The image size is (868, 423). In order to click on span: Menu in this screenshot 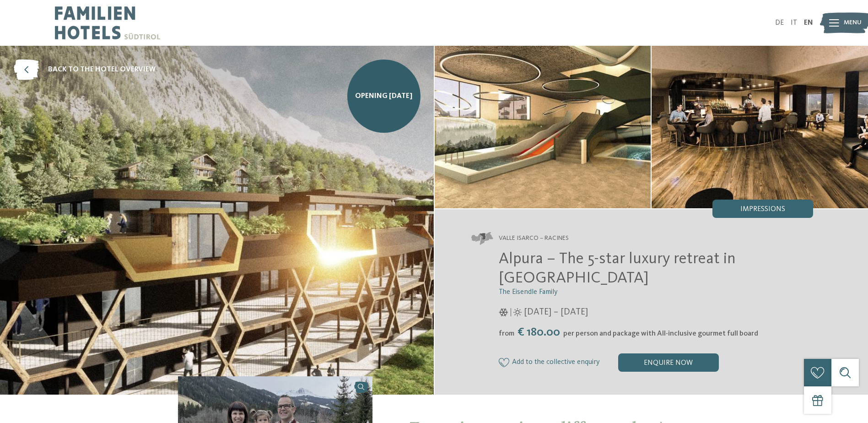, I will do `click(853, 23)`.